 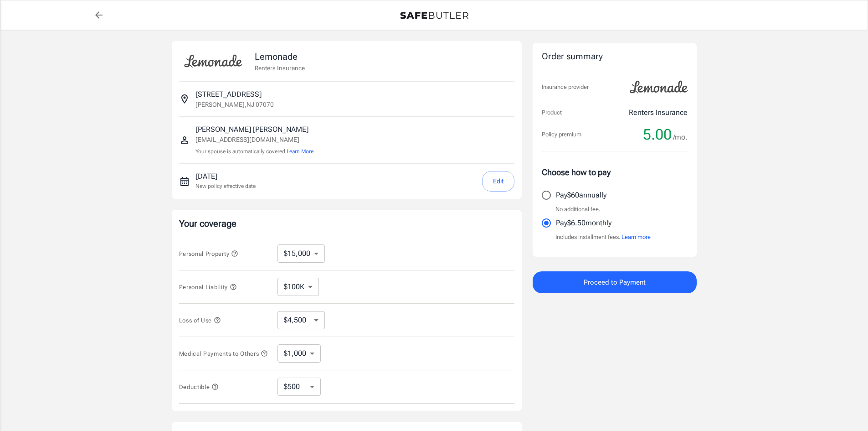 What do you see at coordinates (199, 387) in the screenshot?
I see `button: Deductible` at bounding box center [199, 387].